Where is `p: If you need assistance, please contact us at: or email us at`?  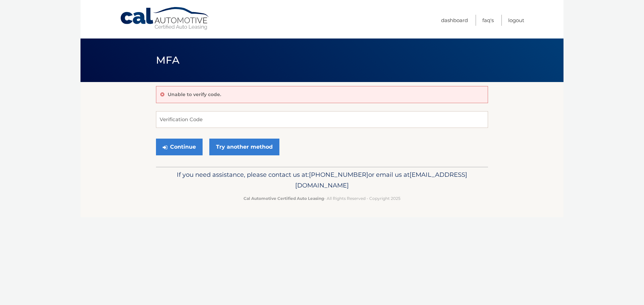 p: If you need assistance, please contact us at: or email us at is located at coordinates (322, 180).